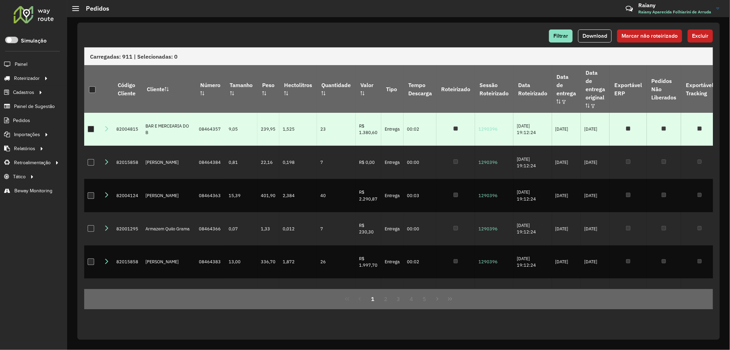 The image size is (730, 350). I want to click on span: Excluir, so click(700, 36).